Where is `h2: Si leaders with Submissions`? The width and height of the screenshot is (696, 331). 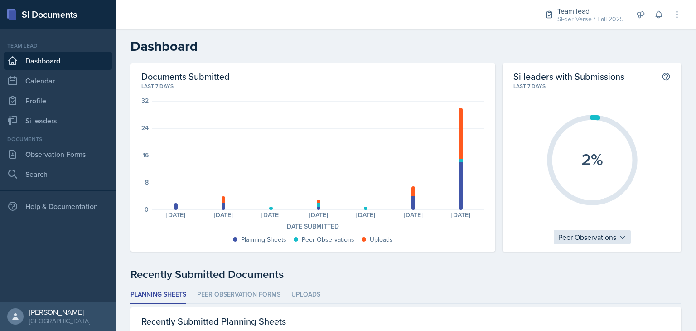
h2: Si leaders with Submissions is located at coordinates (569, 76).